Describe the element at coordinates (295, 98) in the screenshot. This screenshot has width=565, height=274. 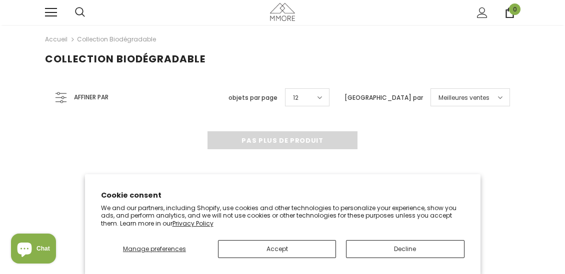
I see `span: 12` at that location.